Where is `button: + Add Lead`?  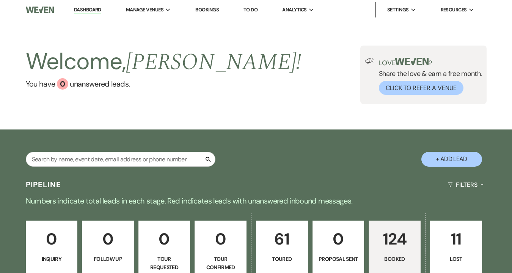 button: + Add Lead is located at coordinates (452, 159).